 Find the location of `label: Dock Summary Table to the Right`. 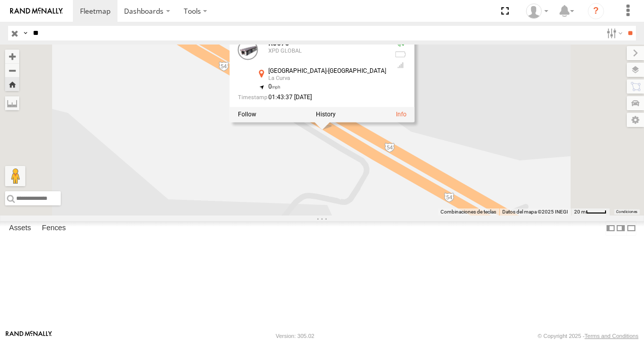

label: Dock Summary Table to the Right is located at coordinates (621, 228).